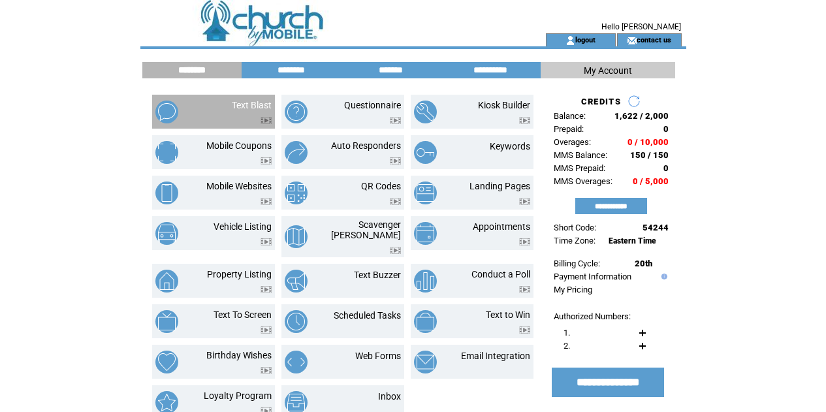 The height and width of the screenshot is (412, 826). I want to click on a: Appointments, so click(501, 227).